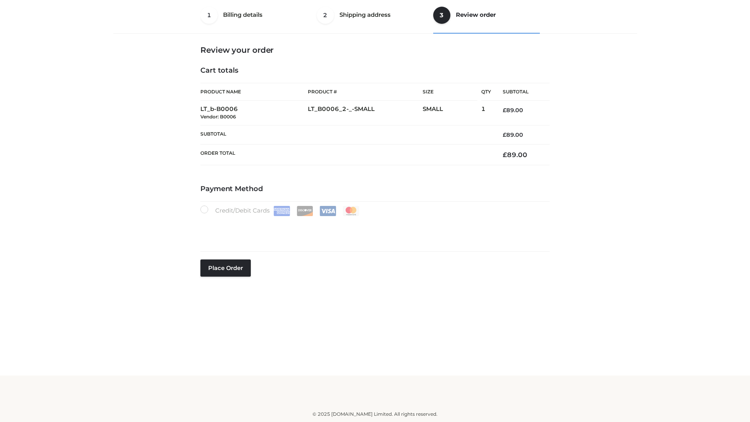 This screenshot has width=750, height=422. What do you see at coordinates (280, 210) in the screenshot?
I see `label: Credit/Debit Cards` at bounding box center [280, 210].